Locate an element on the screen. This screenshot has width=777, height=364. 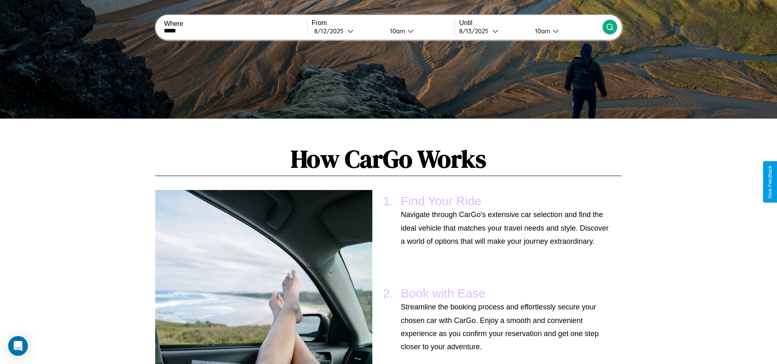
div: 8 / 12 / 2025 is located at coordinates (331, 31).